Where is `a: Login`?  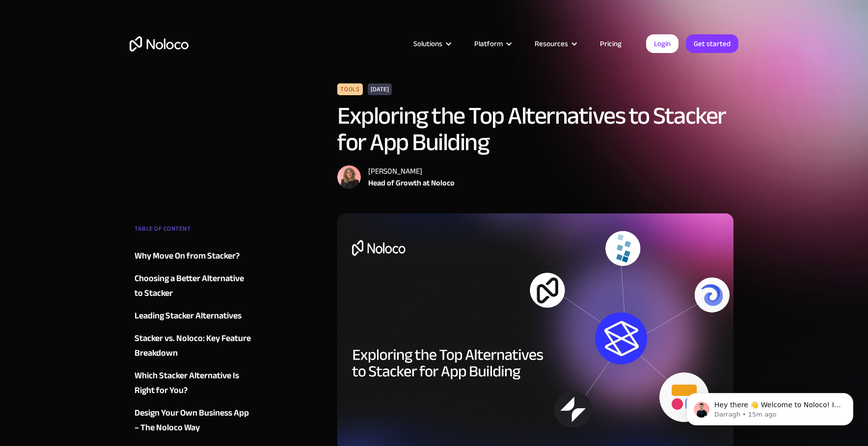 a: Login is located at coordinates (662, 43).